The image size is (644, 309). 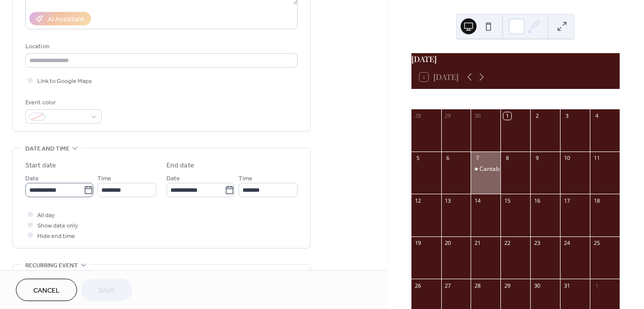 What do you see at coordinates (460, 99) in the screenshot?
I see `div: Mon` at bounding box center [460, 99].